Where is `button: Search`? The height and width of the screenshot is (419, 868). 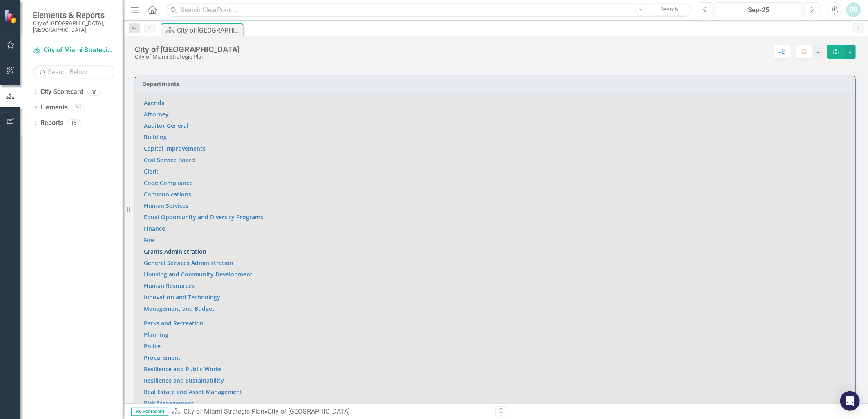
button: Search is located at coordinates (669, 10).